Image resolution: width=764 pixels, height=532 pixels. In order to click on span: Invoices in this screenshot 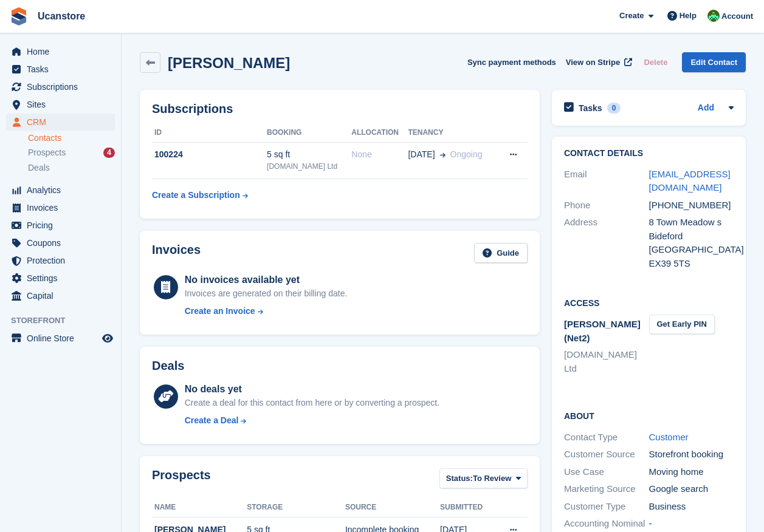, I will do `click(63, 207)`.